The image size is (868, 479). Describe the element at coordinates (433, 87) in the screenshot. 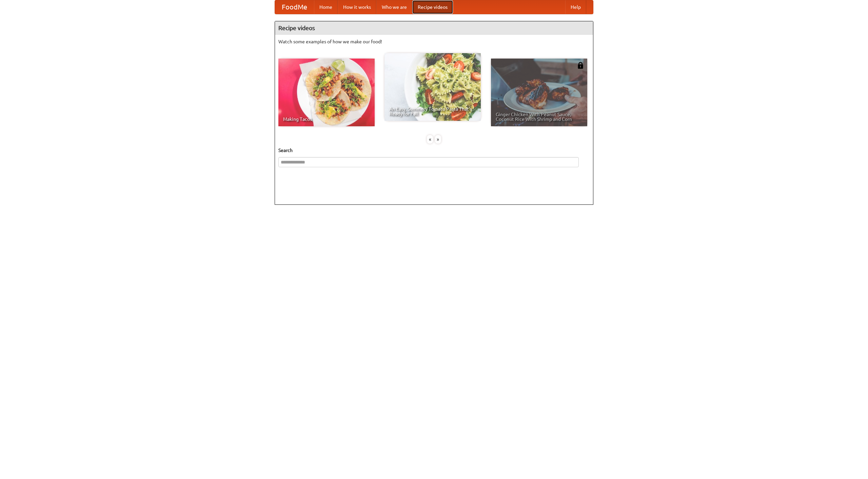

I see `a: An Easy, Summery Tomato Pasta That's Ready for Fall` at that location.